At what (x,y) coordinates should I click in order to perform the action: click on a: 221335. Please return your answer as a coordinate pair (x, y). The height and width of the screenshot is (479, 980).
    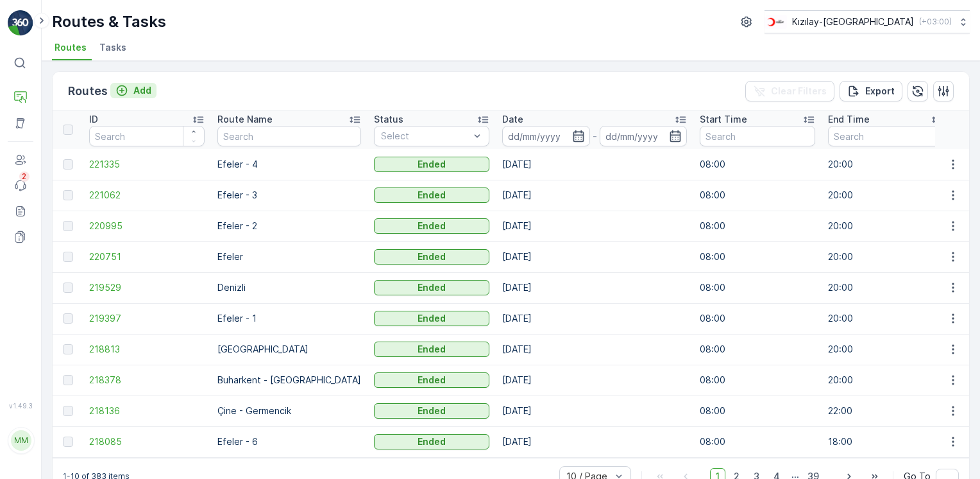
    Looking at the image, I should click on (147, 164).